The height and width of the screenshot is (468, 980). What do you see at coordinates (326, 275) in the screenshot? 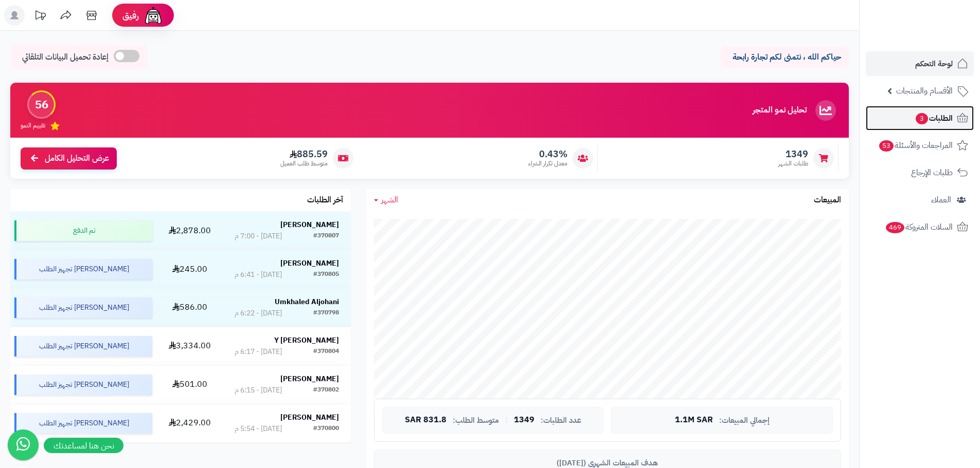
I see `div: #370805` at bounding box center [326, 275].